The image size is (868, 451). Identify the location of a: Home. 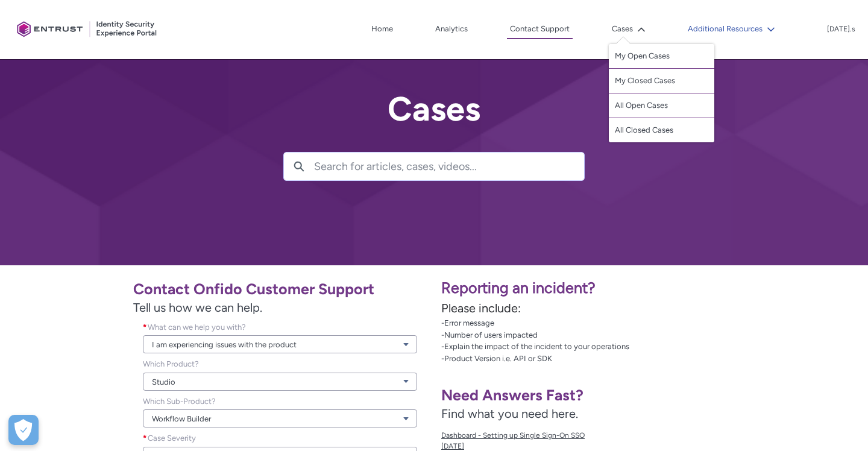
(382, 29).